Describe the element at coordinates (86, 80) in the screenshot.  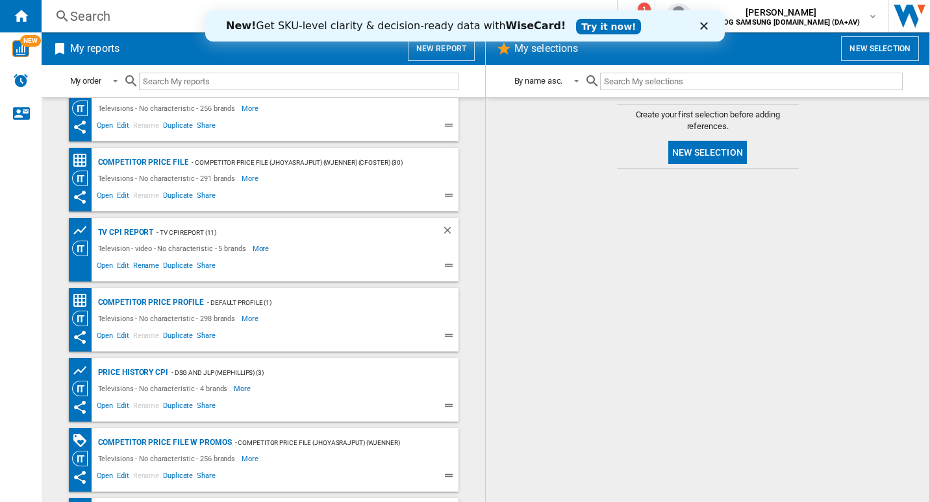
I see `div: My order` at that location.